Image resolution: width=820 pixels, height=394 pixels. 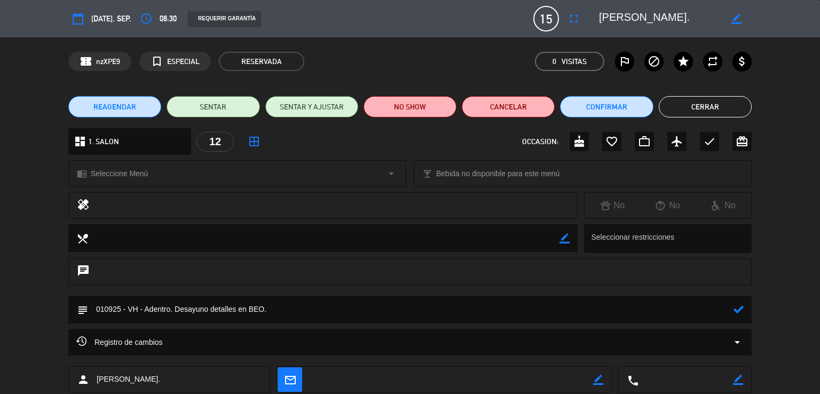 What do you see at coordinates (683, 61) in the screenshot?
I see `i: star` at bounding box center [683, 61].